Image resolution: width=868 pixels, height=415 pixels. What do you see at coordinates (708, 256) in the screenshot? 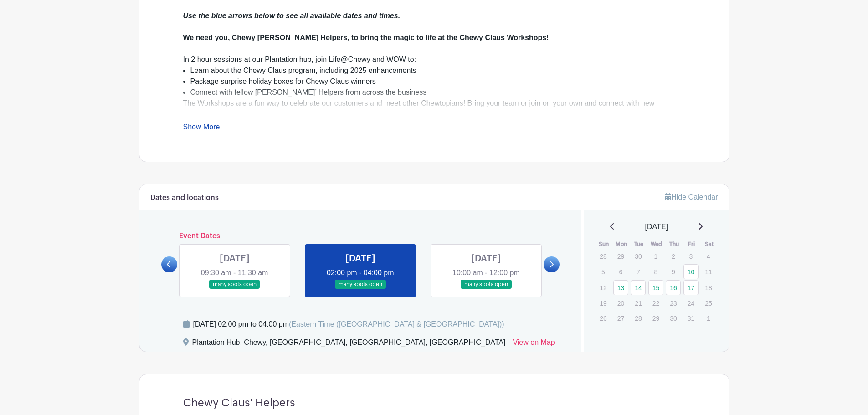
I see `p: 4` at bounding box center [708, 256].